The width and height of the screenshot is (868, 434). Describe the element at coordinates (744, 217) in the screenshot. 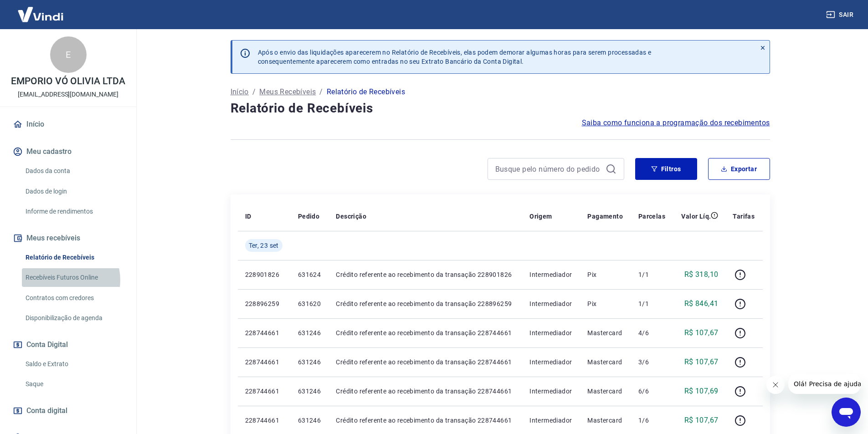

I see `p: Tarifas` at that location.